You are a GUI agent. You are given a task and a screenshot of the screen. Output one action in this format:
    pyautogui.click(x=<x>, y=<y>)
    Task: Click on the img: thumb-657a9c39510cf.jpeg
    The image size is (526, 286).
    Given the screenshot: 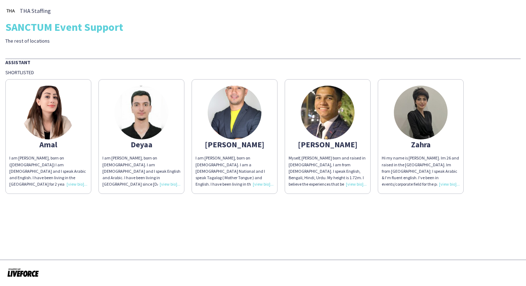 What is the action you would take?
    pyautogui.click(x=421, y=113)
    